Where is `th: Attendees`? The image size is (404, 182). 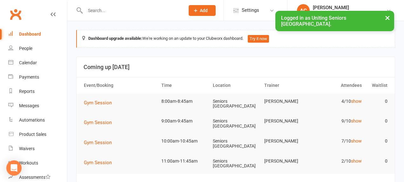 th: Attendees is located at coordinates (339, 85).